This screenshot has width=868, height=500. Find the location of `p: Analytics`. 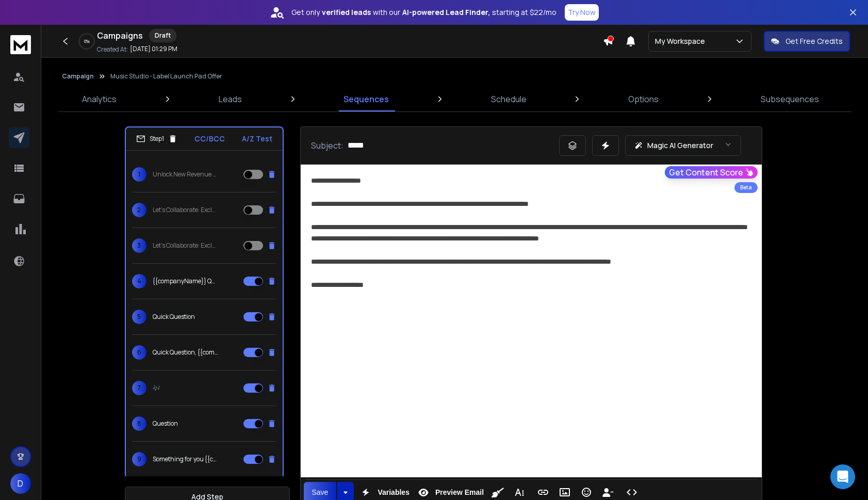

p: Analytics is located at coordinates (99, 99).